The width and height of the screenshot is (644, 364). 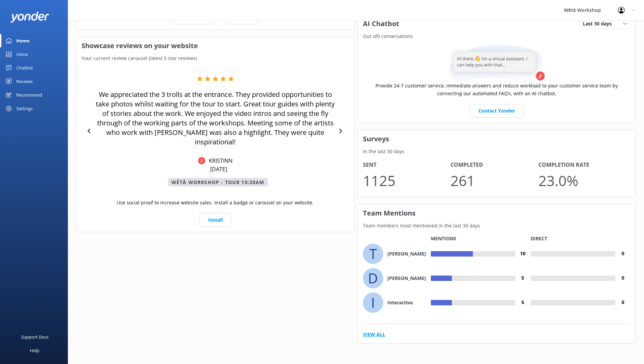 I want to click on div: Inbox, so click(x=22, y=54).